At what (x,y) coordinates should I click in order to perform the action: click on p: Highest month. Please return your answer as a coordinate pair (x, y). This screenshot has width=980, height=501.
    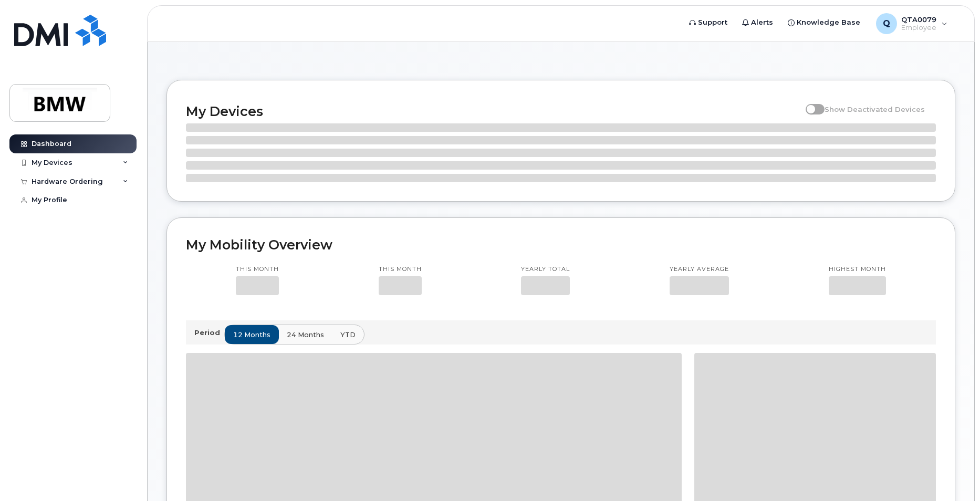
    Looking at the image, I should click on (857, 270).